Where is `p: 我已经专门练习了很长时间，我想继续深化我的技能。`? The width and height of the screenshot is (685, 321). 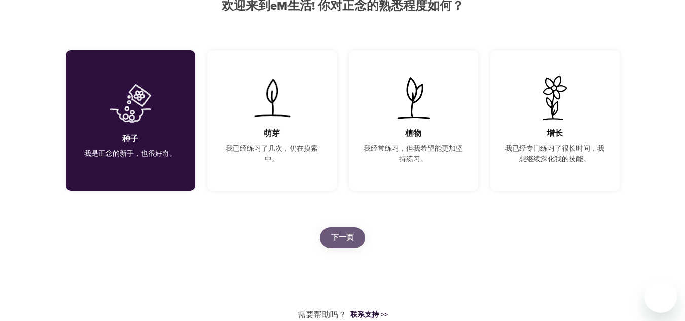
p: 我已经专门练习了很长时间，我想继续深化我的技能。 is located at coordinates (554, 154).